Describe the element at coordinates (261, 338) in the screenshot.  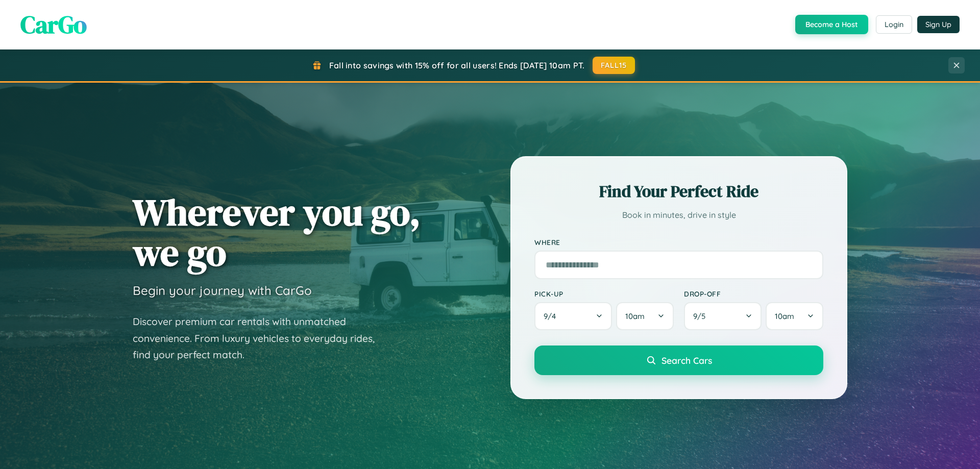
I see `p: Discover premium car rentals with unmatched convenience. From luxury vehicles to everyday rides, ...` at that location.